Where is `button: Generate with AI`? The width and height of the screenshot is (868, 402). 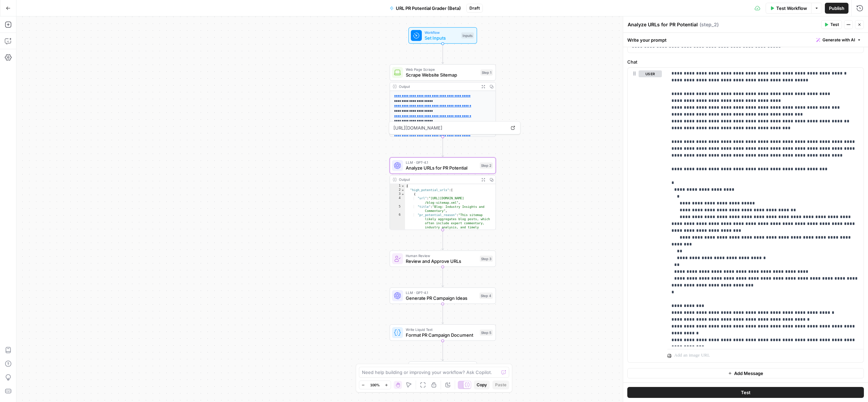 button: Generate with AI is located at coordinates (839, 40).